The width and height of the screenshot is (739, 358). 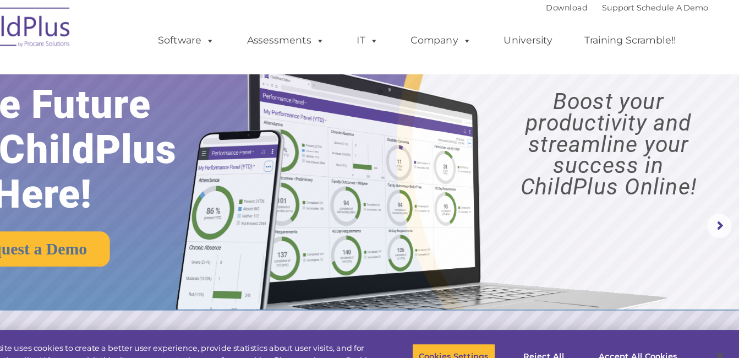 I want to click on a: University, so click(x=548, y=47).